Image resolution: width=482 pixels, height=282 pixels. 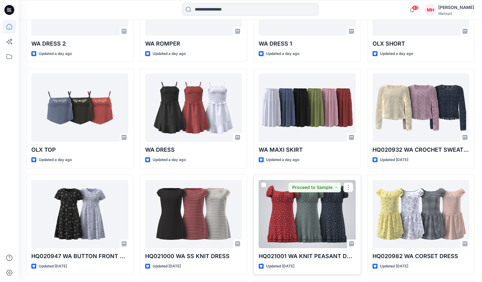 I want to click on a: HQ020982 WA CORSET DRESS, so click(x=421, y=214).